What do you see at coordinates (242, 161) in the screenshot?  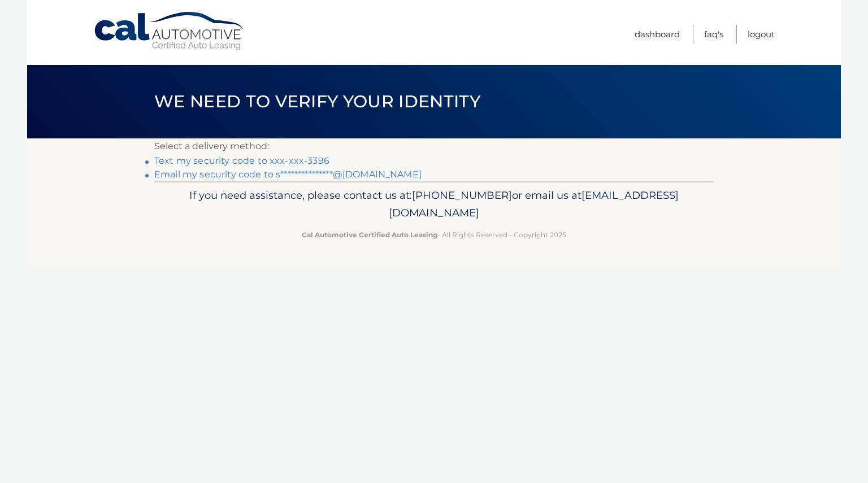 I see `a: Text my security code to xxx-xxx-3396` at bounding box center [242, 161].